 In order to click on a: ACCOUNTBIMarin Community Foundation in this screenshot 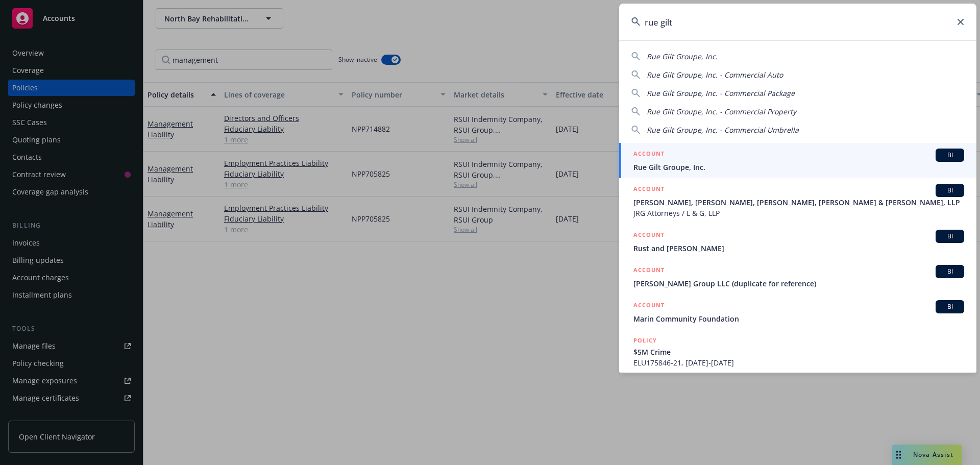, I will do `click(798, 312)`.